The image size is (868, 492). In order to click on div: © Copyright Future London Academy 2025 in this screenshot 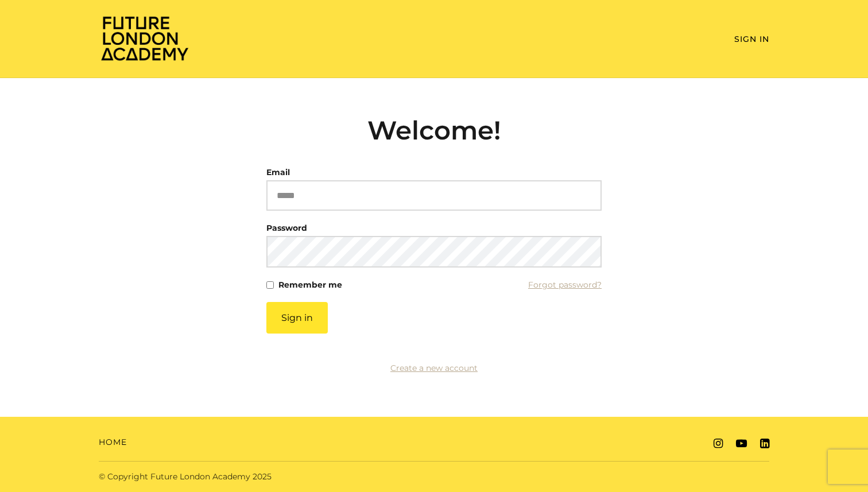, I will do `click(262, 476)`.